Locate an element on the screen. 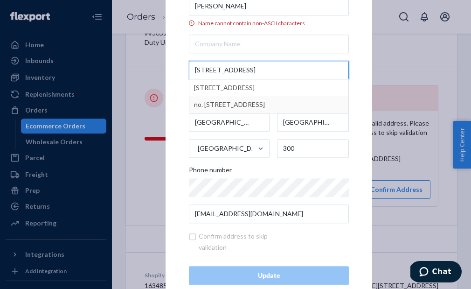 The width and height of the screenshot is (471, 289). div: Update is located at coordinates (269, 275).